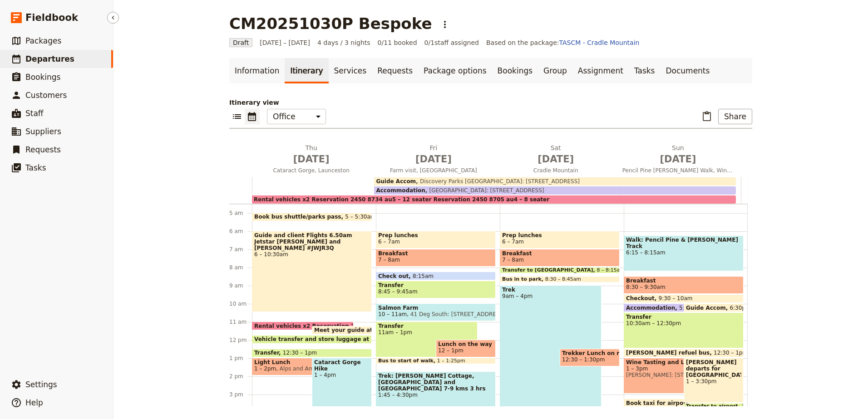  Describe the element at coordinates (252, 117) in the screenshot. I see `button: Calendar view` at that location.